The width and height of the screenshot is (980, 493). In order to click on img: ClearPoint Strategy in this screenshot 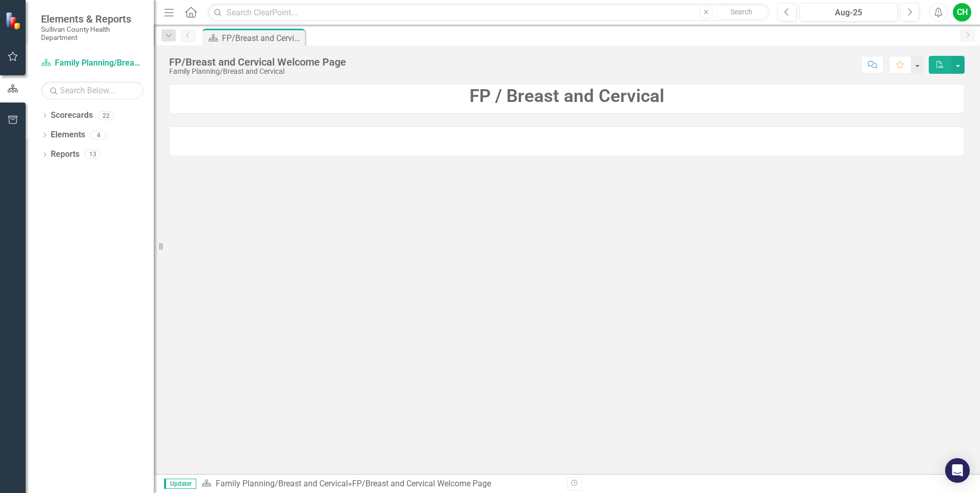, I will do `click(14, 21)`.